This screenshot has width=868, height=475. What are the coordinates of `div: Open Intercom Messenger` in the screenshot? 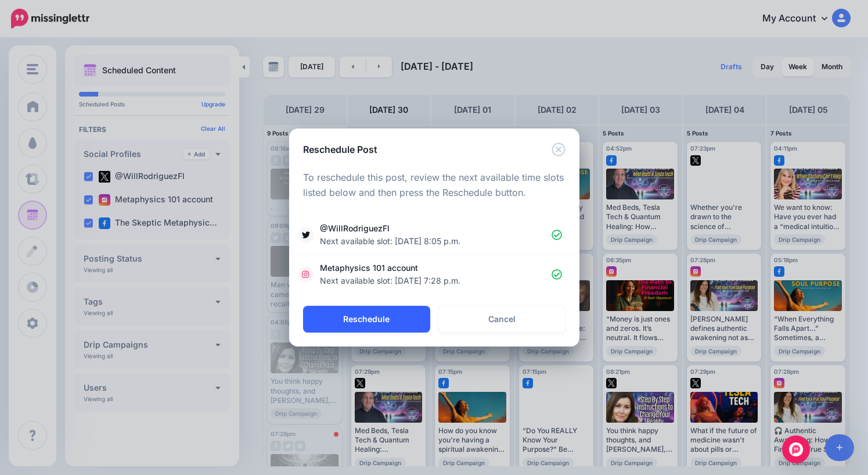 It's located at (796, 449).